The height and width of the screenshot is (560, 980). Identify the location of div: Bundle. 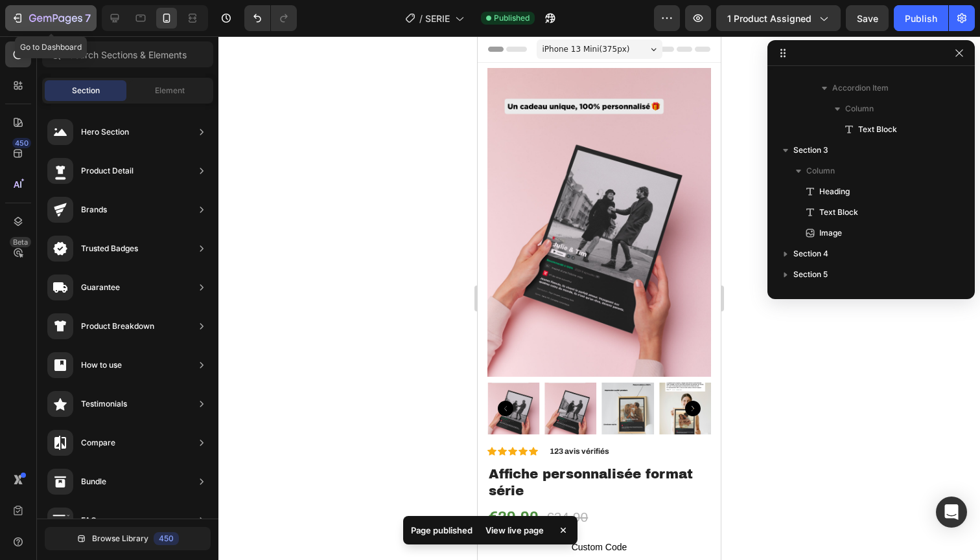
(93, 482).